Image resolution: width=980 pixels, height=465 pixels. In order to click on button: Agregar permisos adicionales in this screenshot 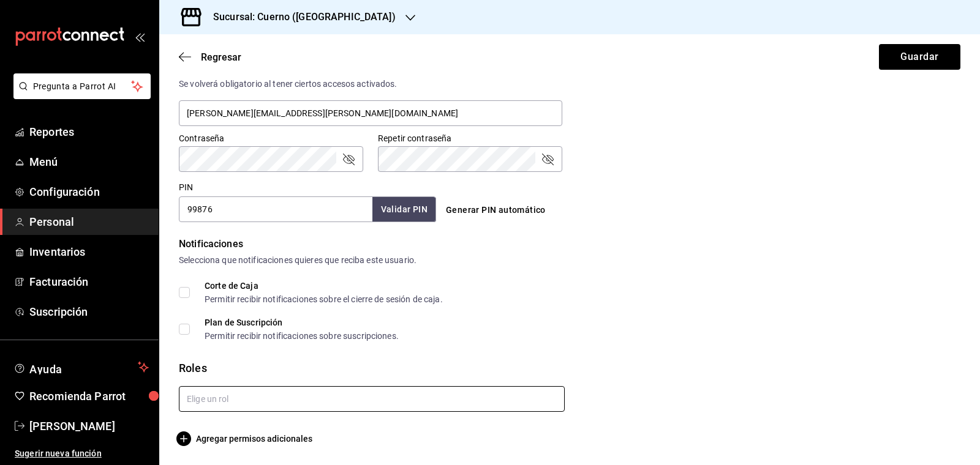, I will do `click(246, 438)`.